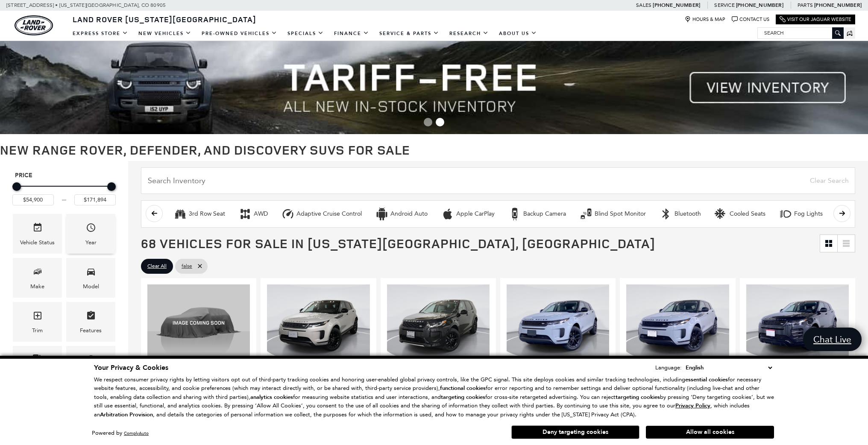 Image resolution: width=868 pixels, height=445 pixels. I want to click on img: 2025 LAND ROVER Range Rover Evoque Dynamic SE, so click(797, 323).